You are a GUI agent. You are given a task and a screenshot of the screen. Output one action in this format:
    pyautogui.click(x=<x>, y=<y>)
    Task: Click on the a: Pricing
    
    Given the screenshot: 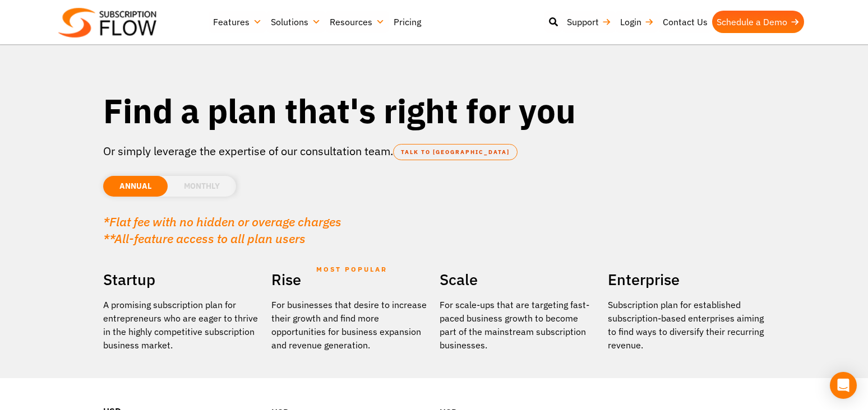 What is the action you would take?
    pyautogui.click(x=407, y=22)
    